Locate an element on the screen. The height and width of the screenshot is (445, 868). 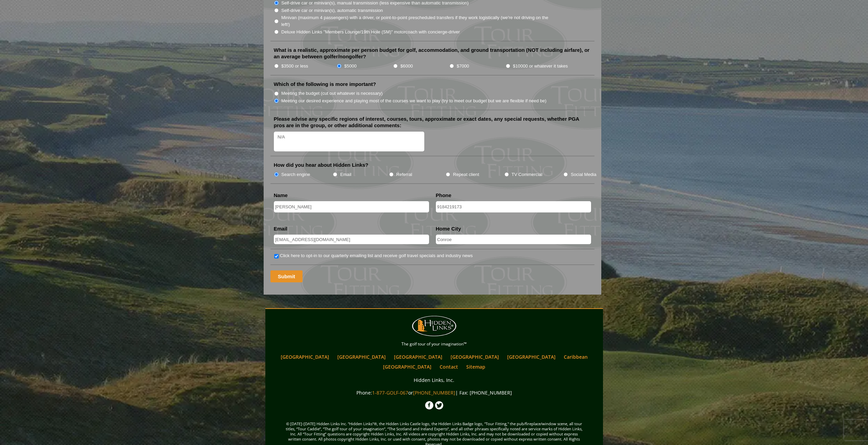
a: Contact is located at coordinates (449, 366).